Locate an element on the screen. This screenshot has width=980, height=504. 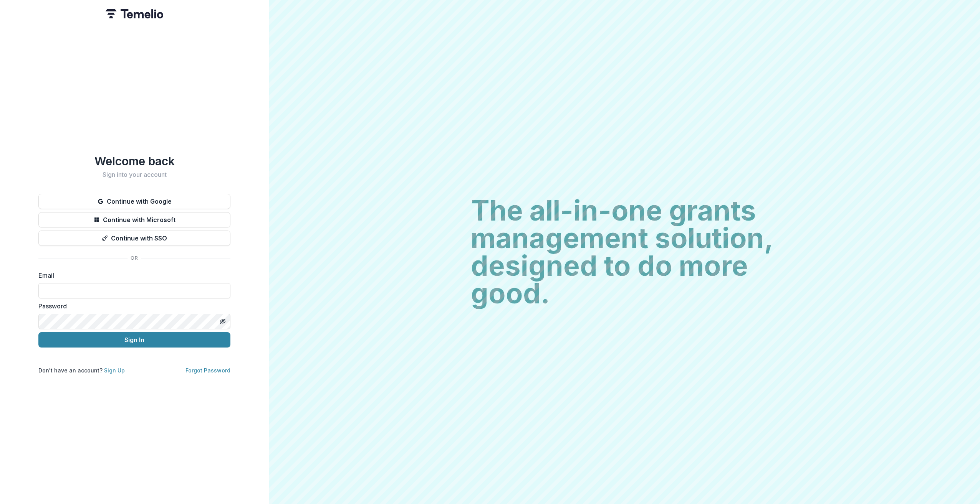
a: Forgot Password is located at coordinates (208, 370).